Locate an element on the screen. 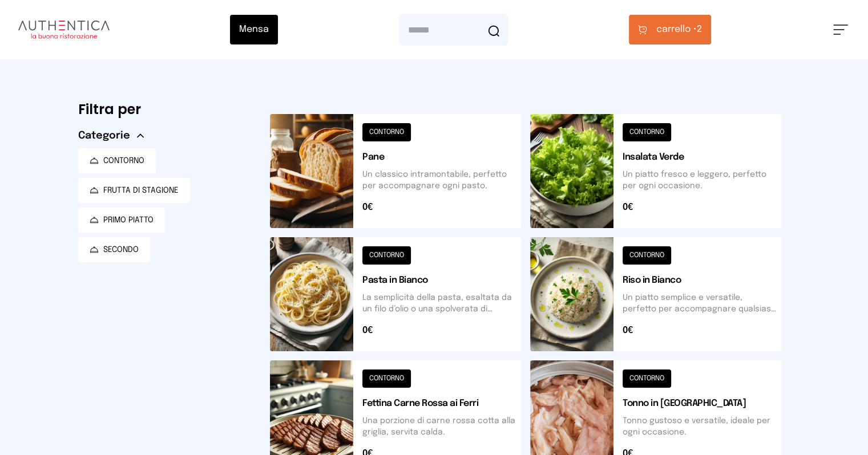 The height and width of the screenshot is (455, 868). span: CONTORNO is located at coordinates (124, 160).